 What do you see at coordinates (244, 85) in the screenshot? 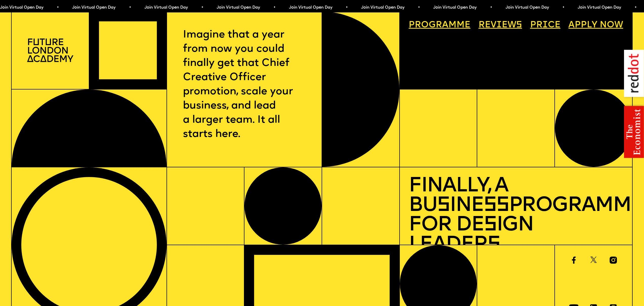
I see `p: Imagine that a year from now you could finally get that Chief Creative Officer promotion, scale y...` at bounding box center [244, 85].